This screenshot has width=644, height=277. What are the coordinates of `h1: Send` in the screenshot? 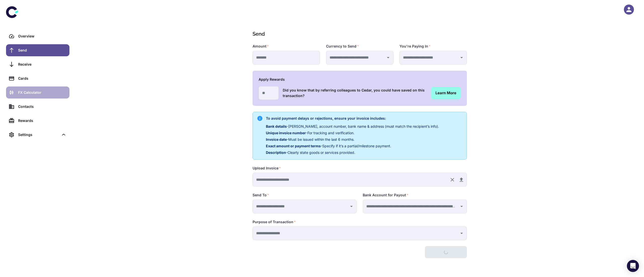 It's located at (359, 34).